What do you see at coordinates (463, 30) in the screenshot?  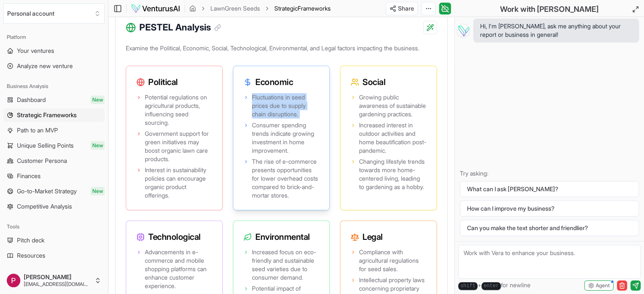 I see `img: Vera` at bounding box center [463, 30].